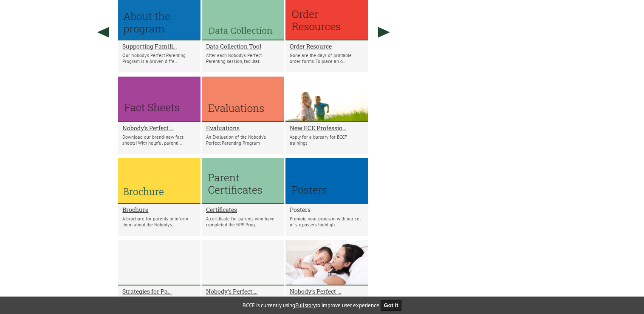 This screenshot has height=314, width=644. What do you see at coordinates (305, 305) in the screenshot?
I see `a: Fullstory` at bounding box center [305, 305].